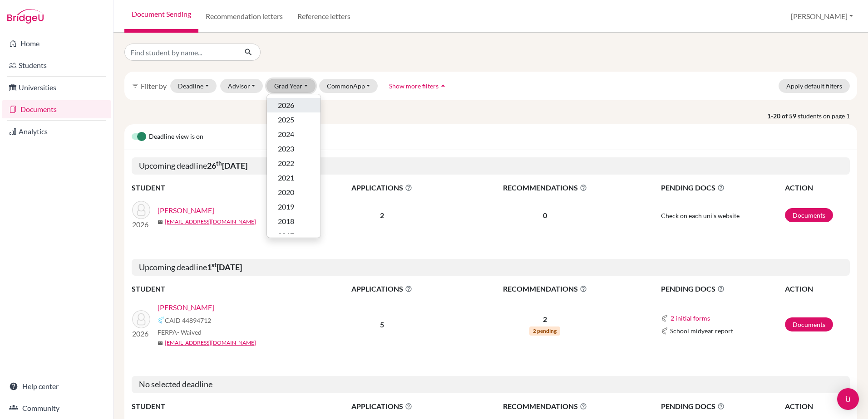  Describe the element at coordinates (545, 319) in the screenshot. I see `p: 2` at that location.